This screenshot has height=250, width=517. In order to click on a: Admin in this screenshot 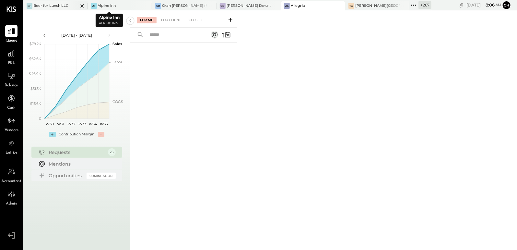, I will do `click(11, 197)`.